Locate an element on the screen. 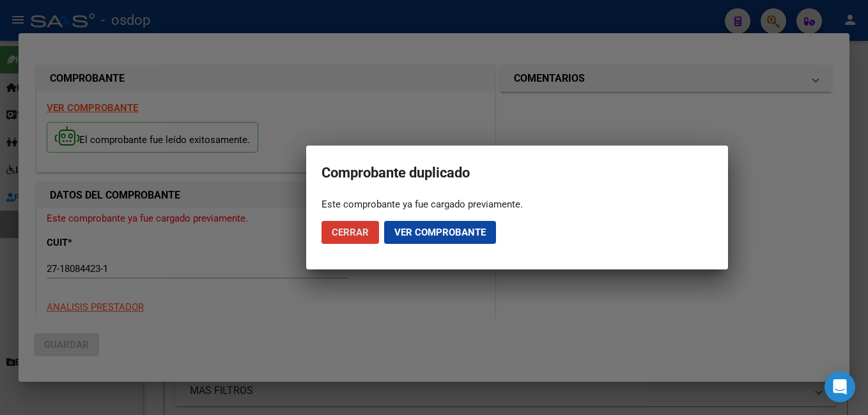 This screenshot has height=415, width=868. span: Ver comprobante is located at coordinates (440, 233).